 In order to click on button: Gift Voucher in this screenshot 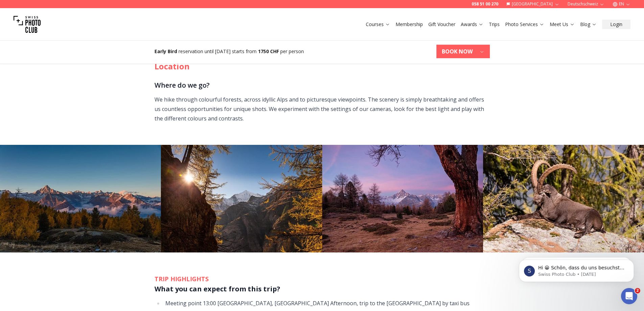, I will do `click(442, 25)`.